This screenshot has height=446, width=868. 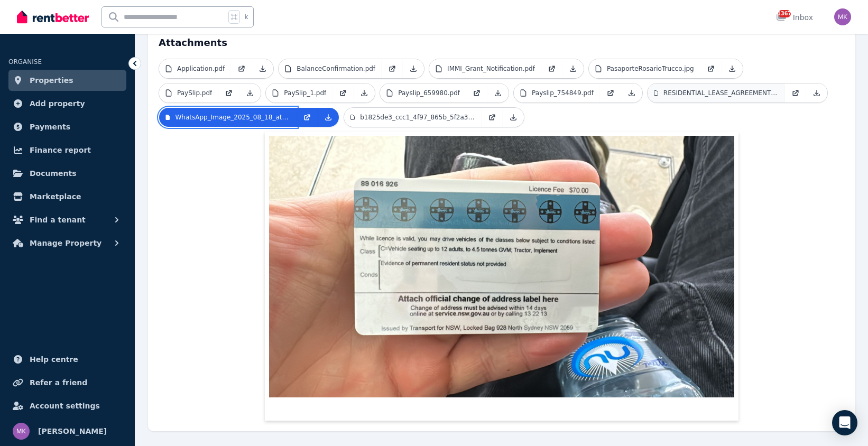 I want to click on p: PasaporteRosarioTrucco.jpg, so click(x=650, y=69).